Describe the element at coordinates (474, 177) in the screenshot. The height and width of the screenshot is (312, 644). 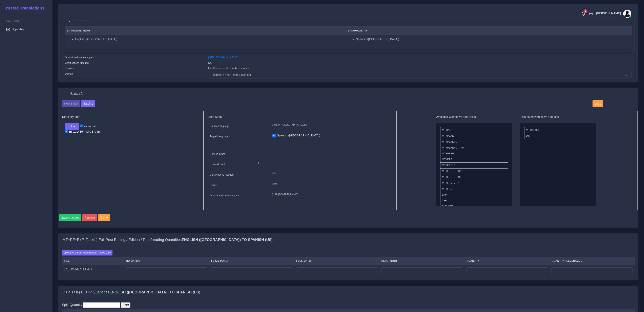
I see `li: MT+FPE+E+DTP+P` at that location.